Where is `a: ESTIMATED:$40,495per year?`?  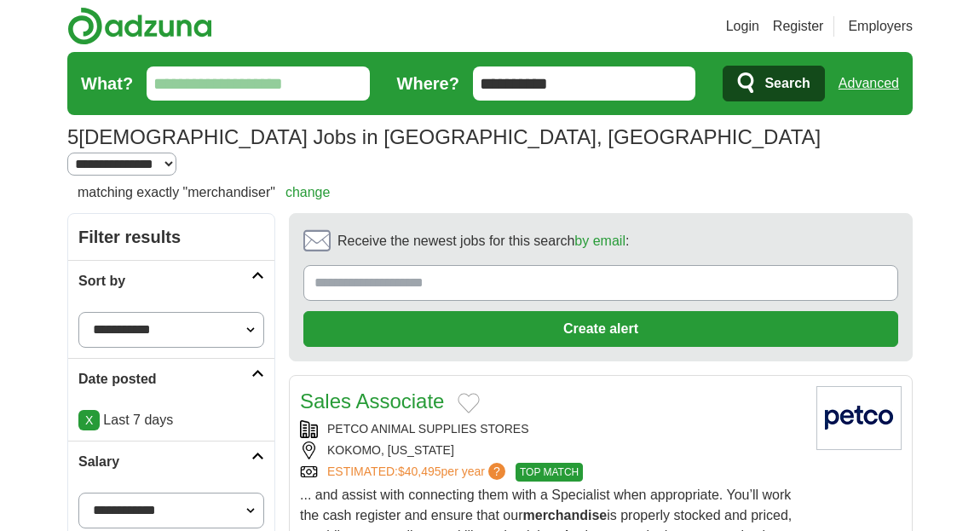 a: ESTIMATED:$40,495per year? is located at coordinates (417, 472).